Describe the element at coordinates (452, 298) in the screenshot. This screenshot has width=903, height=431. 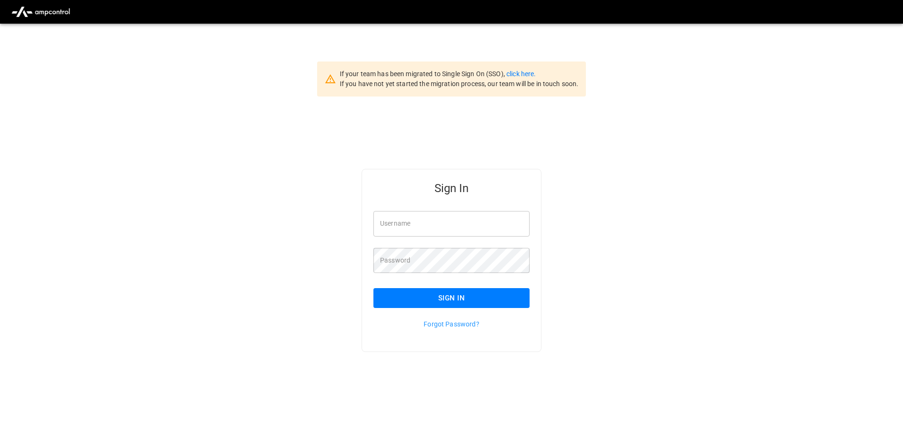
I see `button: Sign In` at that location.